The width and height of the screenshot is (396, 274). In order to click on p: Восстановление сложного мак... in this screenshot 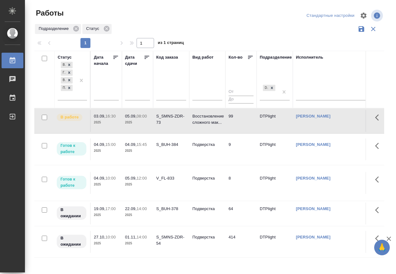, I will do `click(207, 119)`.